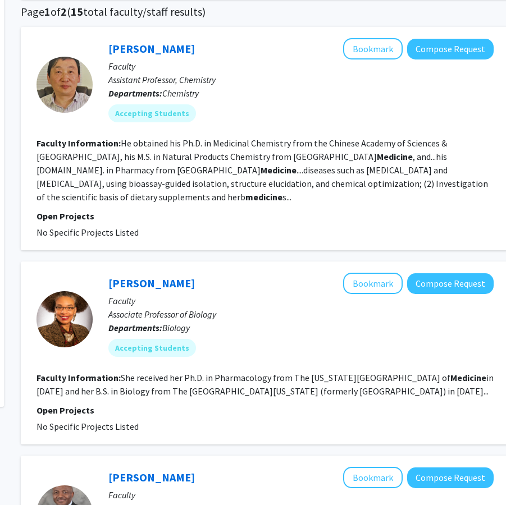 The image size is (506, 505). I want to click on button: Compose Request to Gabrielle McLemore, so click(450, 284).